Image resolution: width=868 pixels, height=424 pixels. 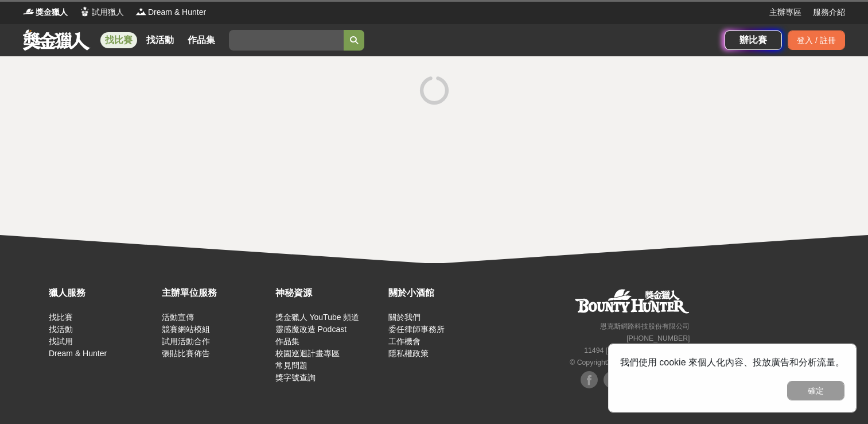 What do you see at coordinates (178, 317) in the screenshot?
I see `a: 活動宣傳` at bounding box center [178, 317].